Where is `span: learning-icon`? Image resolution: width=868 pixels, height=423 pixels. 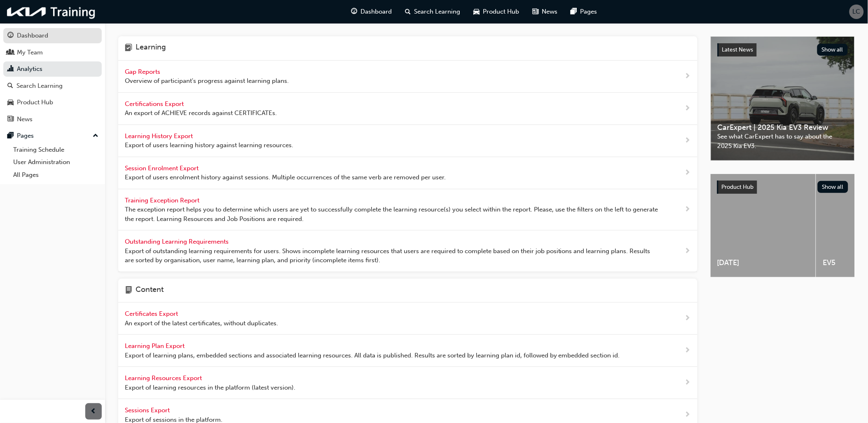
span: learning-icon is located at coordinates (128, 48).